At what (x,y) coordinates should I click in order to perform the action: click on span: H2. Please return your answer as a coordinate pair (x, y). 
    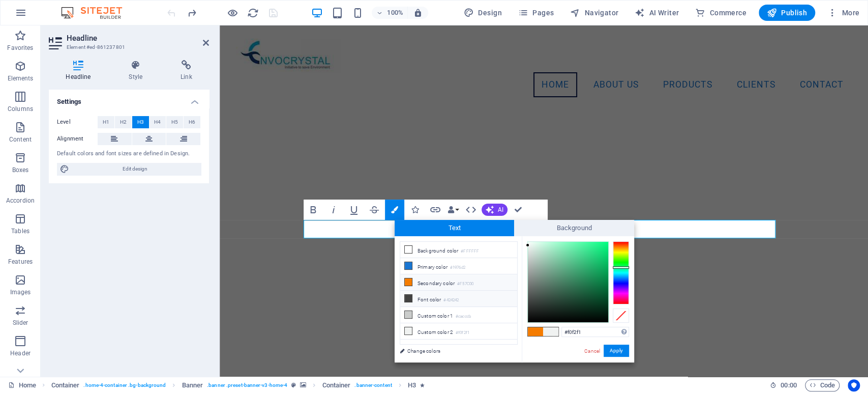
    Looking at the image, I should click on (123, 122).